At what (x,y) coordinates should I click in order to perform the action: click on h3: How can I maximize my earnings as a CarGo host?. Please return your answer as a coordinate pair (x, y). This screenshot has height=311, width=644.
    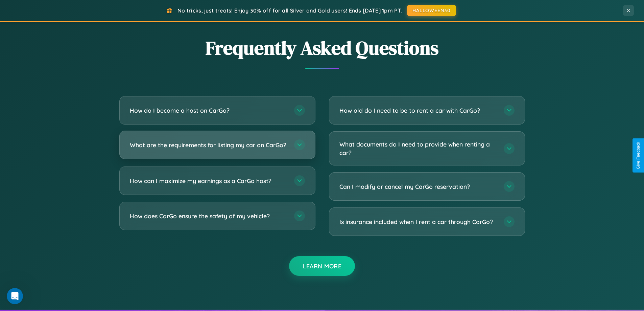
    Looking at the image, I should click on (208, 181).